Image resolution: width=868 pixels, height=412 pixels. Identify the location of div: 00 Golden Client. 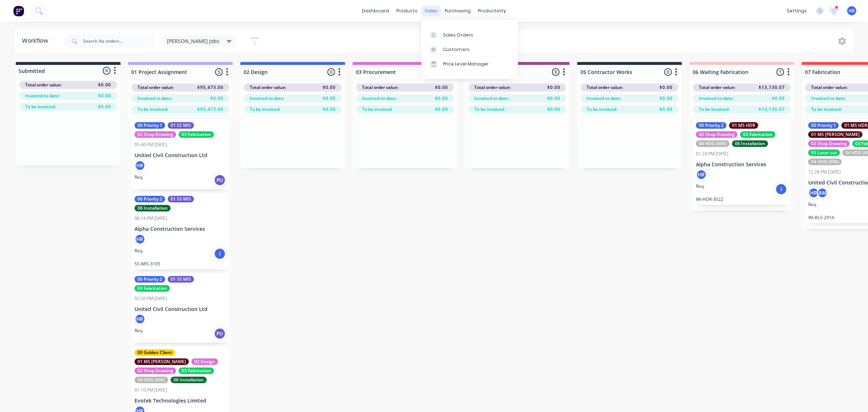
(154, 353).